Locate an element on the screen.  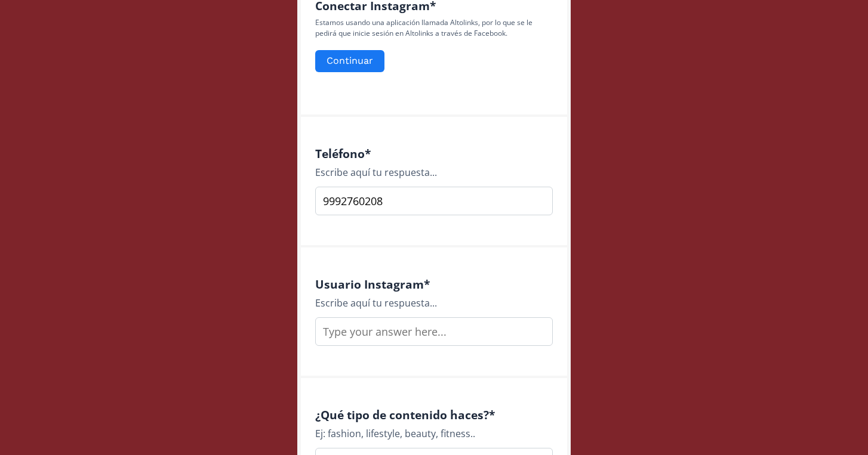
h4: Teléfono * is located at coordinates (434, 153).